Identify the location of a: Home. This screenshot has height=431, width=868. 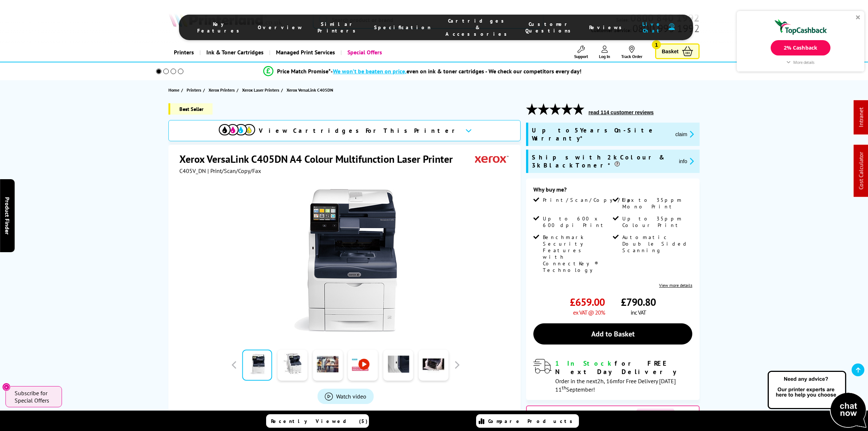
(175, 90).